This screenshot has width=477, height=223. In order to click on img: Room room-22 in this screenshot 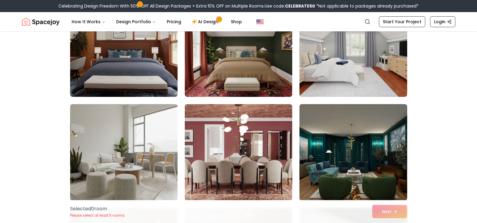, I will do `click(124, 152)`.